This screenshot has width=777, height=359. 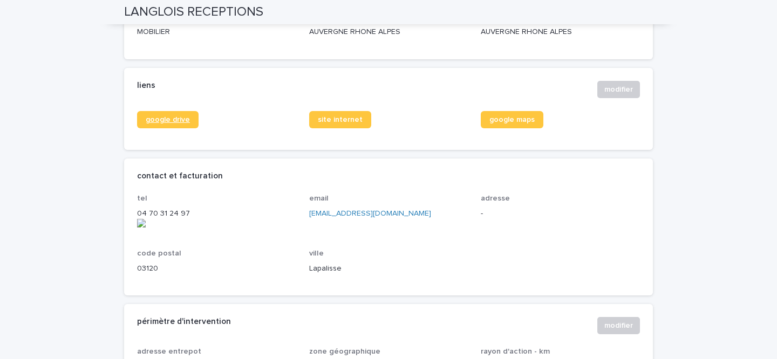 What do you see at coordinates (512, 120) in the screenshot?
I see `span: google maps` at bounding box center [512, 120].